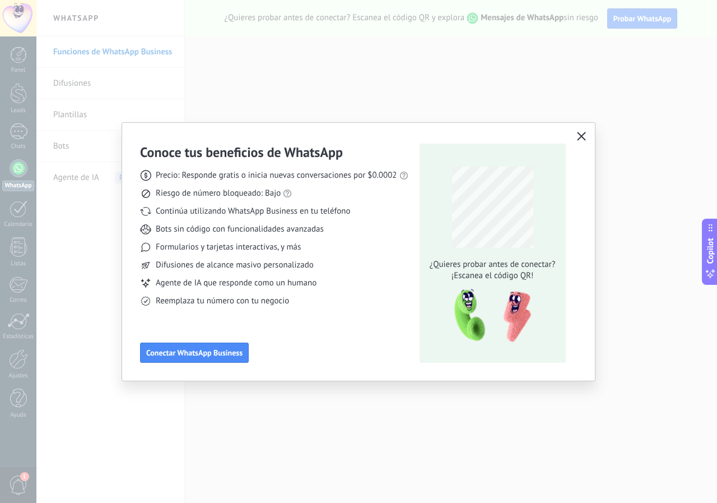  Describe the element at coordinates (241, 152) in the screenshot. I see `h3: Conoce tus beneficios de WhatsApp` at that location.